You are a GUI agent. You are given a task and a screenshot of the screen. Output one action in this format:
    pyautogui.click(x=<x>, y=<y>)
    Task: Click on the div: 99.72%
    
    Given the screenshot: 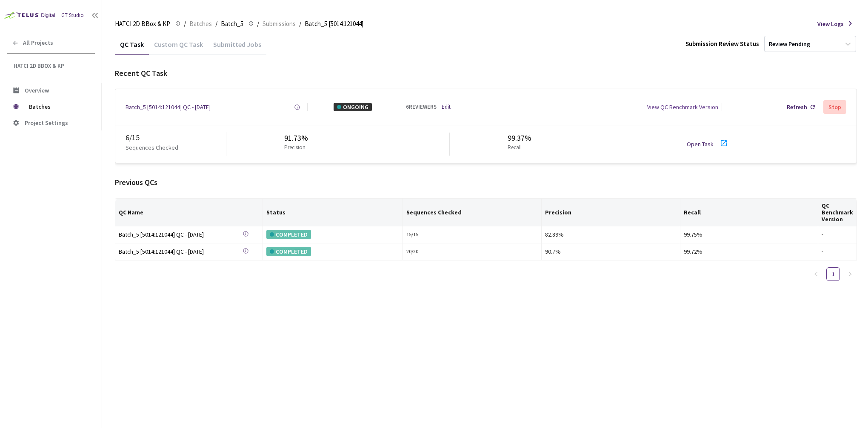 What is the action you would take?
    pyautogui.click(x=749, y=251)
    